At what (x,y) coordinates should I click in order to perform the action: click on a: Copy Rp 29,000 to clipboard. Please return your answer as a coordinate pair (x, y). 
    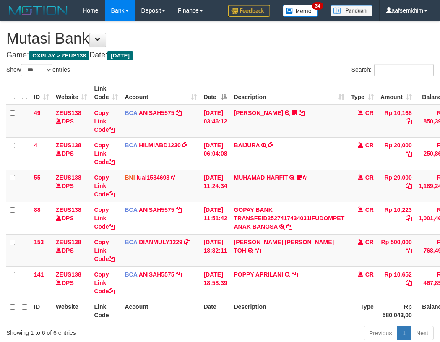
    Looking at the image, I should click on (409, 186).